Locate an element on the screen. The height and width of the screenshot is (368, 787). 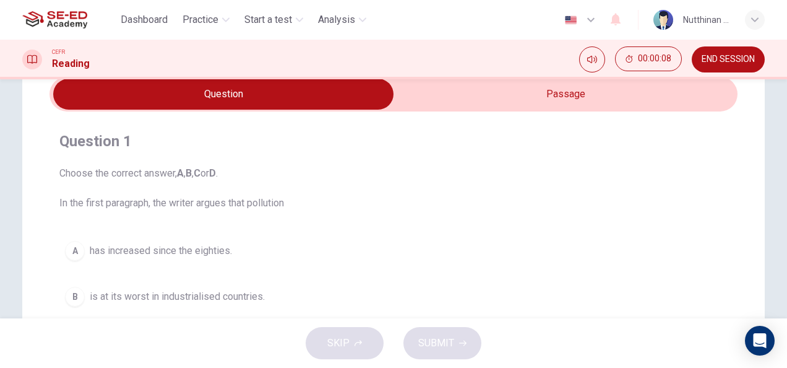
span: 00:00:08 is located at coordinates (655, 59).